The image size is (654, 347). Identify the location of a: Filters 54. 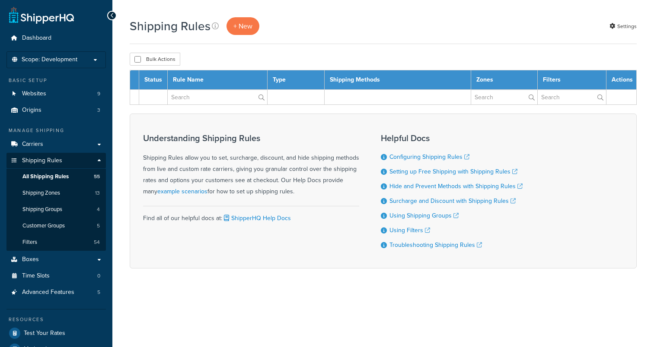
(56, 242).